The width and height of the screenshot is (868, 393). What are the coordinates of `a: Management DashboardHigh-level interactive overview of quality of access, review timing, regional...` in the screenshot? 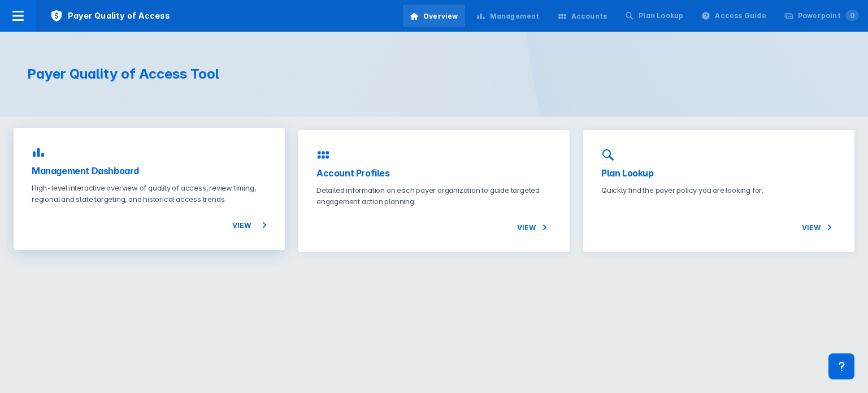 It's located at (149, 189).